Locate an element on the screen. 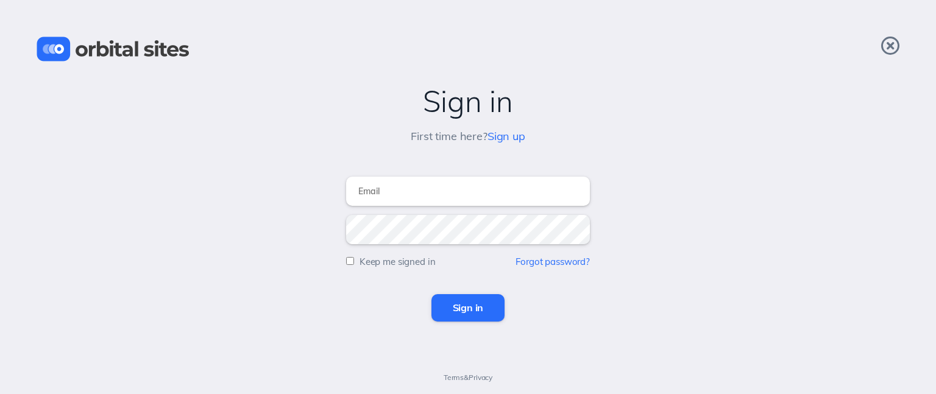 Image resolution: width=936 pixels, height=394 pixels. h5: First time here? is located at coordinates (468, 137).